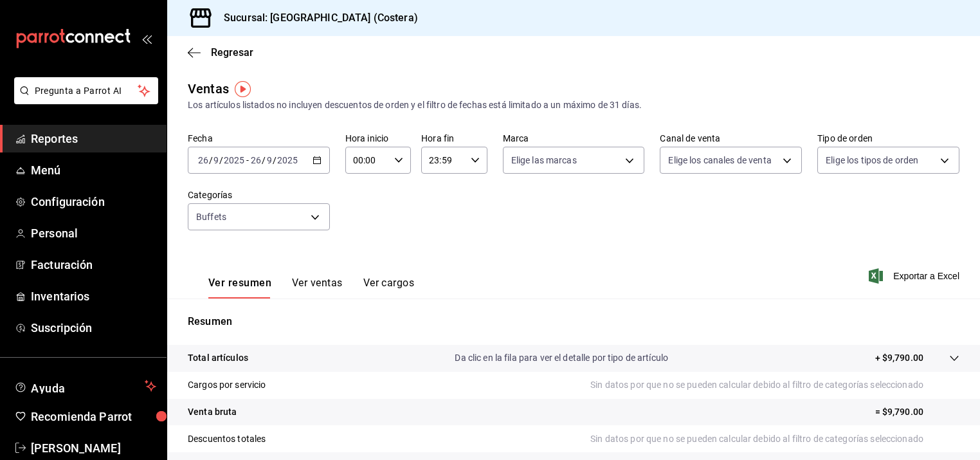 This screenshot has width=980, height=460. Describe the element at coordinates (872, 161) in the screenshot. I see `span: Elige los tipos de orden` at that location.